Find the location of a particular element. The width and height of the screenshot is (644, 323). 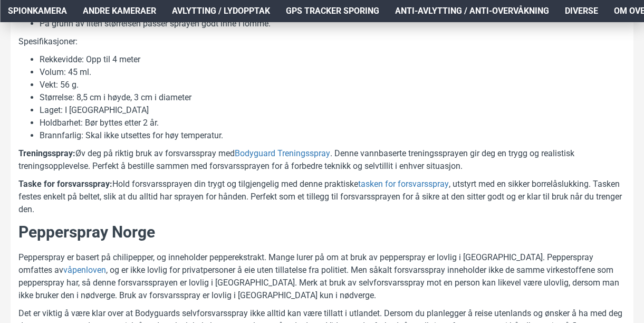

li: Brannfarlig: Skal ikke utsettes for høy temperatur. is located at coordinates (332, 136).